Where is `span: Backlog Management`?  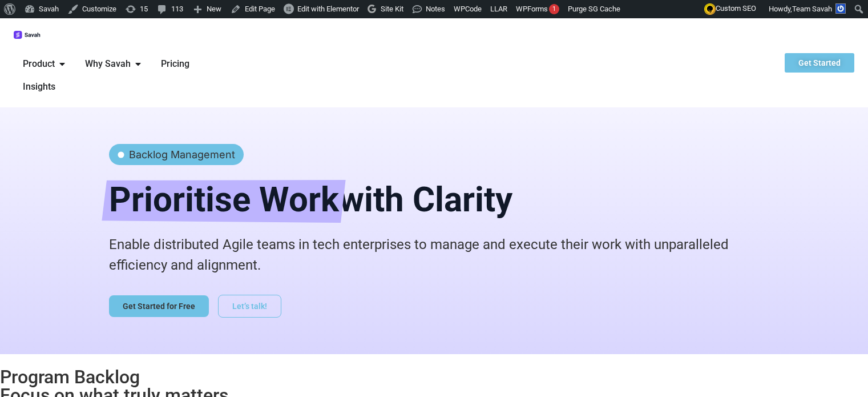
span: Backlog Management is located at coordinates (180, 154).